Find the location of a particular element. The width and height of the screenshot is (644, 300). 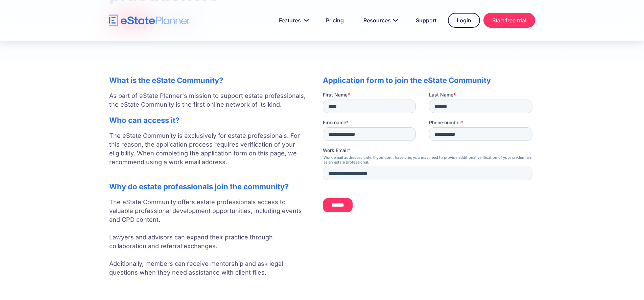

a: Login is located at coordinates (464, 20).